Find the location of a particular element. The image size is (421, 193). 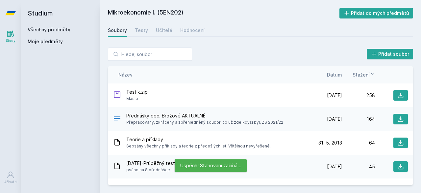

a: Učitelé is located at coordinates (164, 30).